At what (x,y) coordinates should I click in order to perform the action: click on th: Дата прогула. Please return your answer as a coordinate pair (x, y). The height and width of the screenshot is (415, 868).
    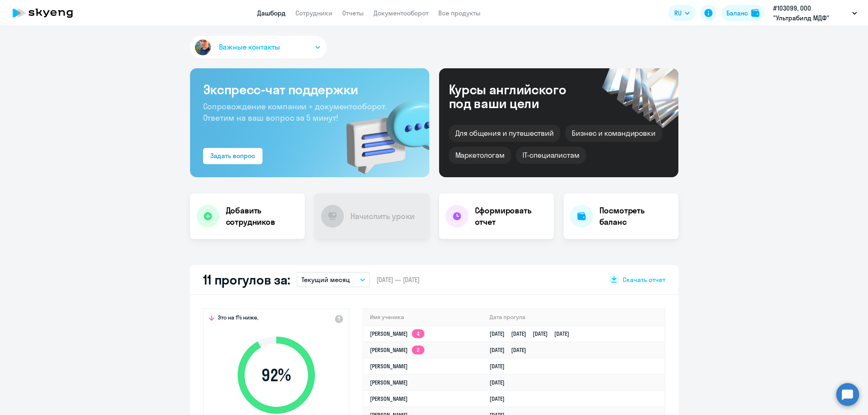
    Looking at the image, I should click on (574, 317).